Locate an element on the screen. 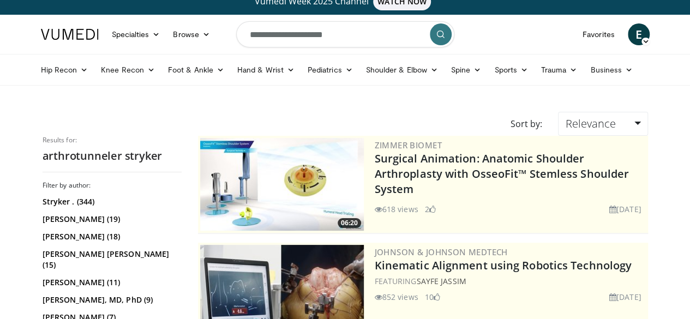  a: Stryker . (344) is located at coordinates (111, 202).